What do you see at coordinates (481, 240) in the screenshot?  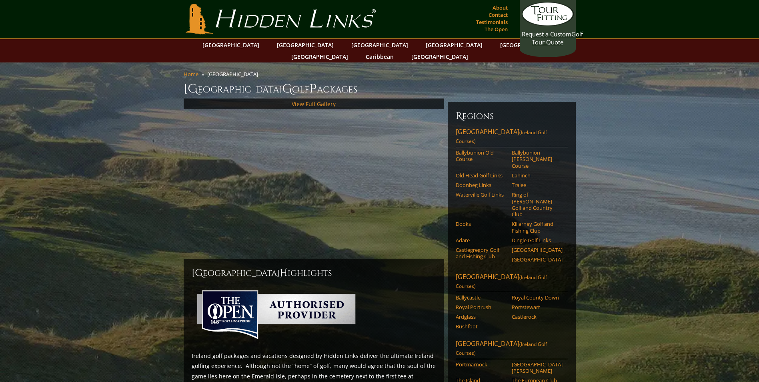 I see `a: Adare` at bounding box center [481, 240].